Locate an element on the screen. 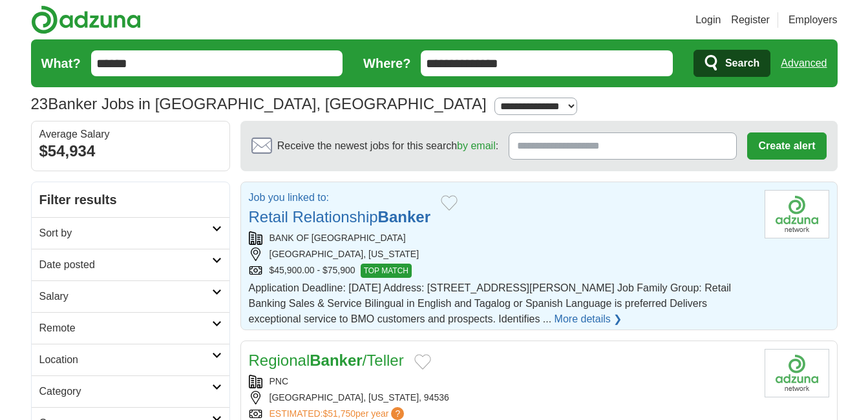 The width and height of the screenshot is (868, 420). a: Retail RelationshipBanker is located at coordinates (340, 216).